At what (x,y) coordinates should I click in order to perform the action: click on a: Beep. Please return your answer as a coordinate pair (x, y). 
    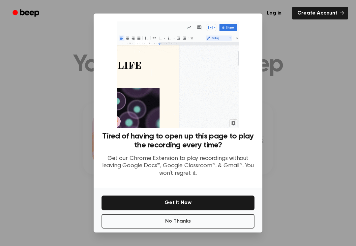
    Looking at the image, I should click on (26, 13).